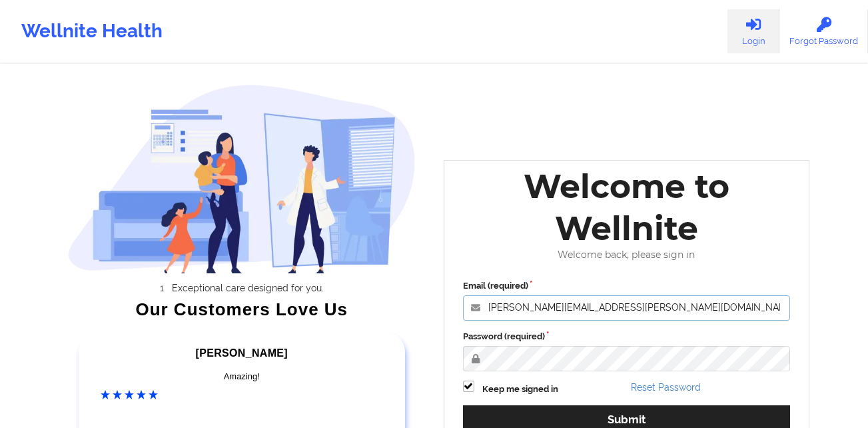  I want to click on input: Email address, so click(626, 308).